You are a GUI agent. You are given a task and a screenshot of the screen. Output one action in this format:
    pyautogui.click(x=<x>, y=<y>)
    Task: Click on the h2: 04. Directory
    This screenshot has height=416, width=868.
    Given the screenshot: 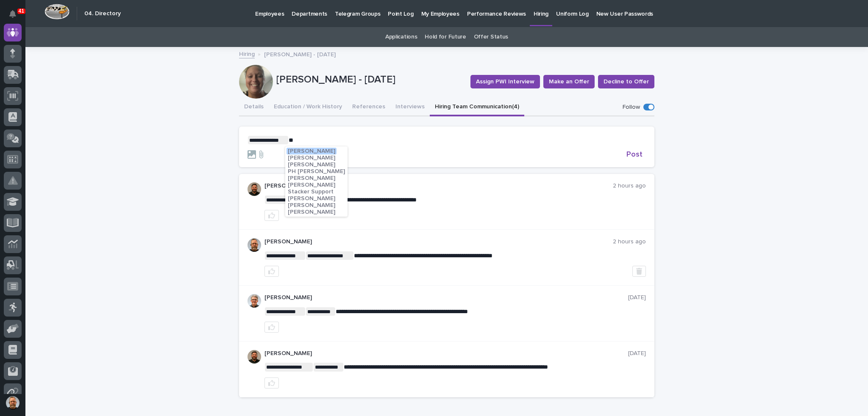 What is the action you would take?
    pyautogui.click(x=103, y=14)
    